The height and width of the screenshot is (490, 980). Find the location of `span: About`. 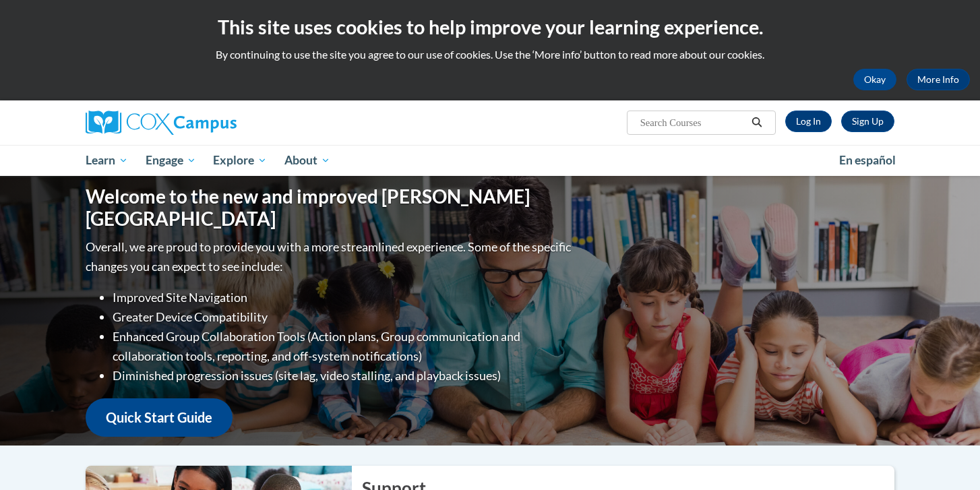

span: About is located at coordinates (307, 161).